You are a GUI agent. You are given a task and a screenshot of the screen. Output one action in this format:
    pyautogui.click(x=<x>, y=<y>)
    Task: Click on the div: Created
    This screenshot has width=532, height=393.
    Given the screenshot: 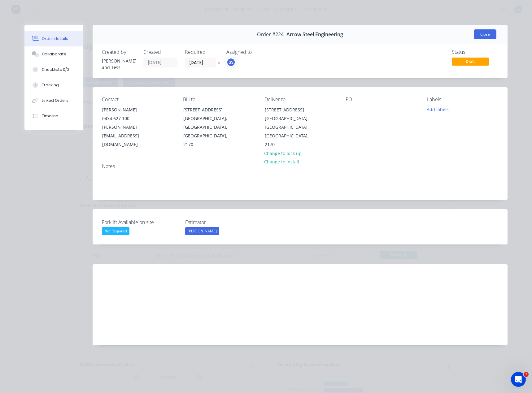 What is the action you would take?
    pyautogui.click(x=160, y=52)
    